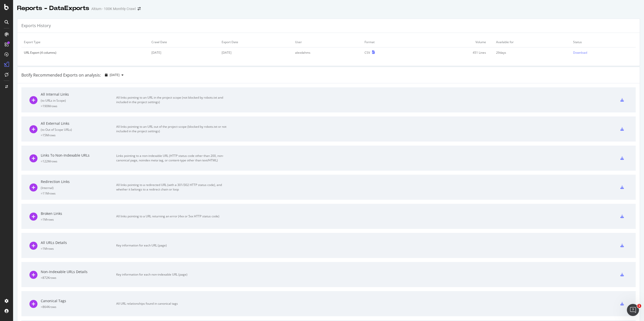 The image size is (644, 321). Describe the element at coordinates (79, 278) in the screenshot. I see `div: = 872K rows` at that location.